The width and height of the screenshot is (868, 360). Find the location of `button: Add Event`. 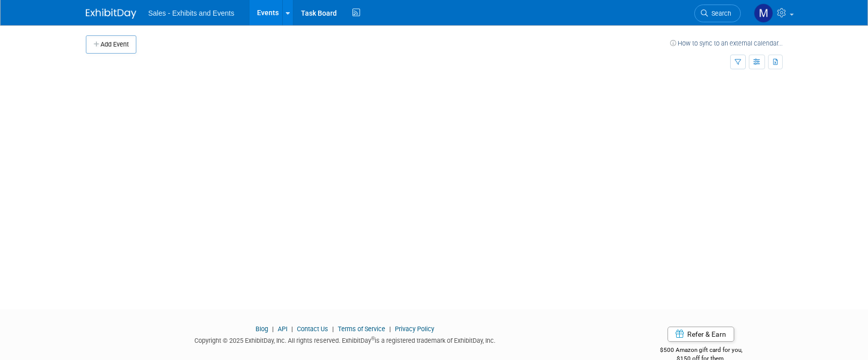

button: Add Event is located at coordinates (111, 45).